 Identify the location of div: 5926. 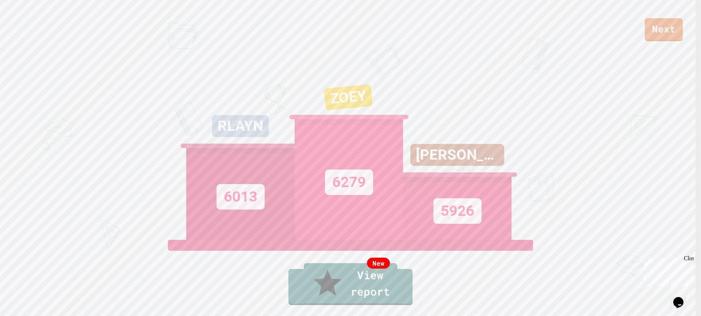
(457, 211).